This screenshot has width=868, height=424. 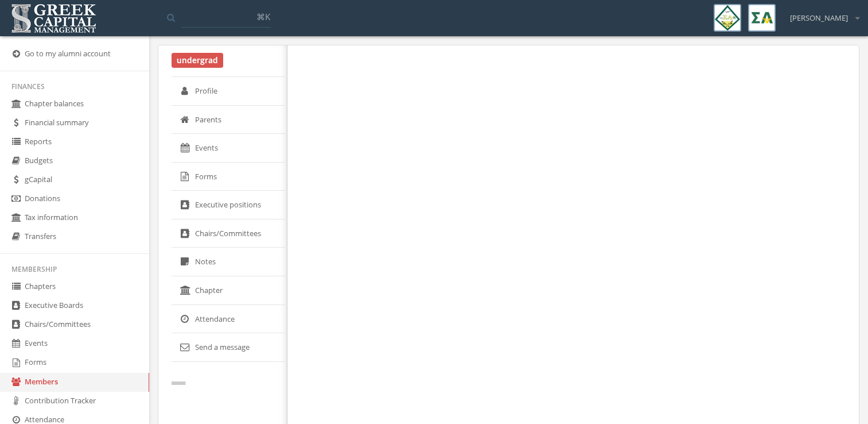 I want to click on span: ⌘K, so click(x=263, y=17).